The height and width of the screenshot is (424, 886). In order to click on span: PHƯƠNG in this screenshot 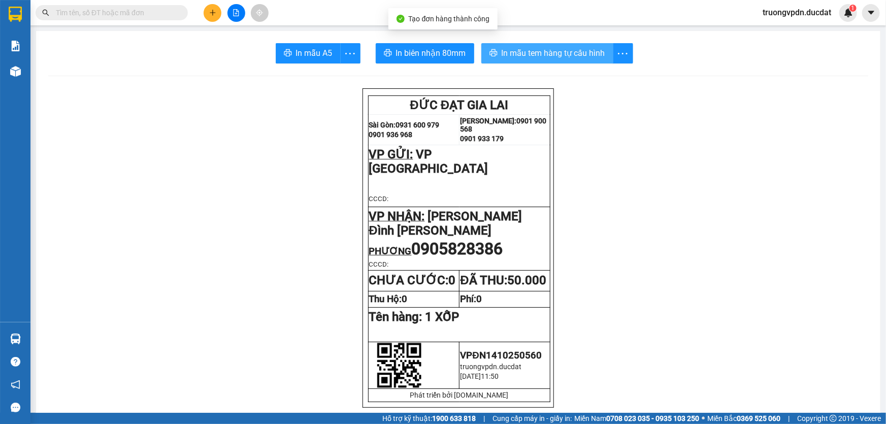, I will do `click(390, 251)`.